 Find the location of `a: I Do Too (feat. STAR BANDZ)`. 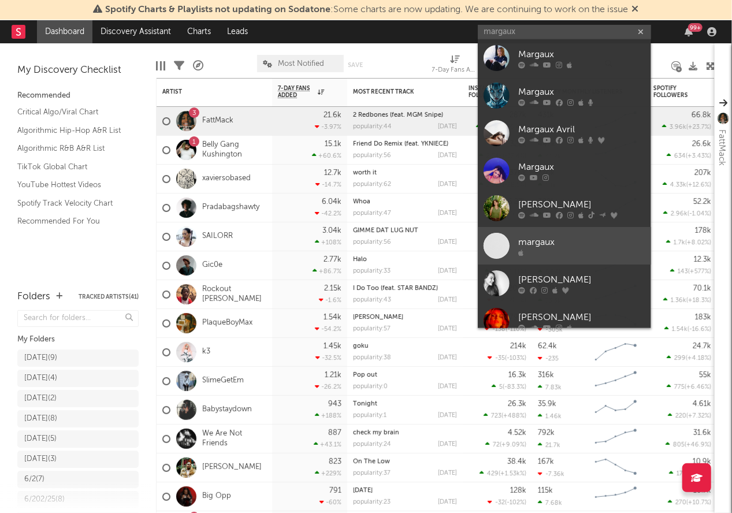

a: I Do Too (feat. STAR BANDZ) is located at coordinates (395, 288).